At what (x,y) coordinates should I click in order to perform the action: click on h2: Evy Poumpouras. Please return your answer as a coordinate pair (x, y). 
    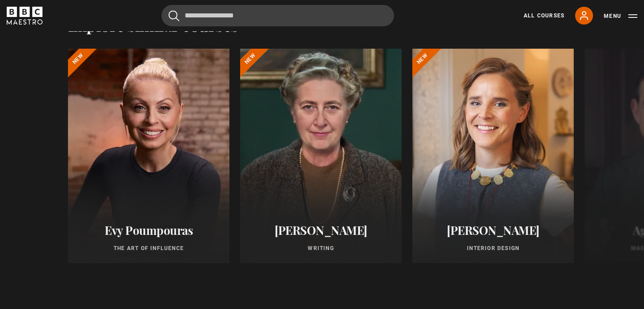
    Looking at the image, I should click on (148, 230).